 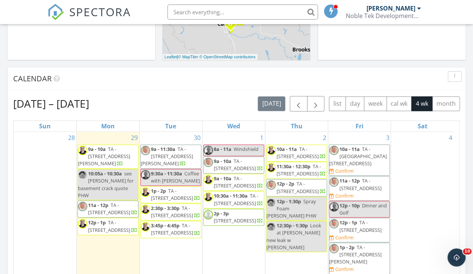 What do you see at coordinates (100, 12) in the screenshot?
I see `span: SPECTORA` at bounding box center [100, 12].